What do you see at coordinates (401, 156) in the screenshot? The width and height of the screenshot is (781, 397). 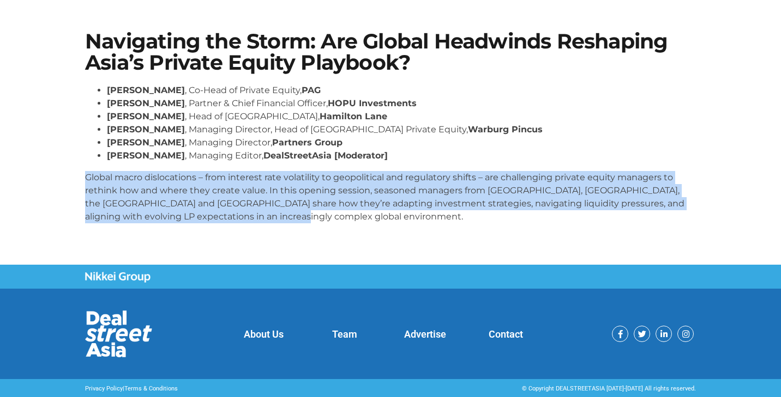 I see `li: , Managing Editor,` at bounding box center [401, 156].